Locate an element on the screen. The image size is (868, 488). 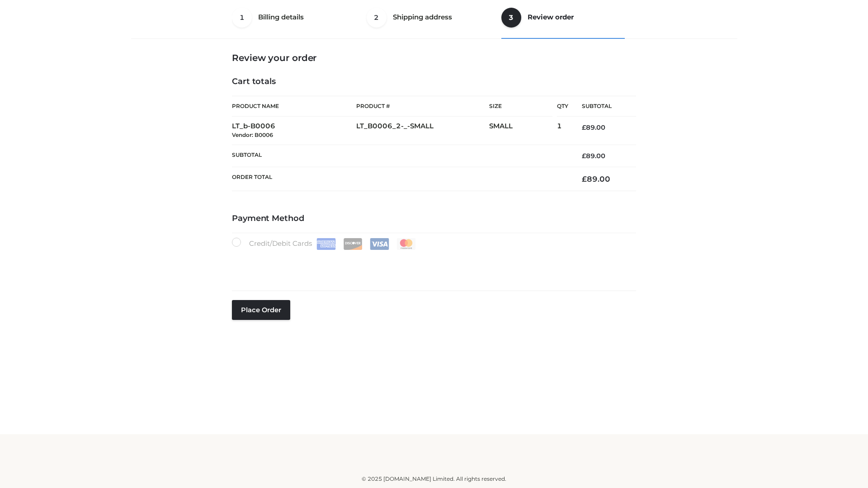
img: Visa is located at coordinates (379, 244).